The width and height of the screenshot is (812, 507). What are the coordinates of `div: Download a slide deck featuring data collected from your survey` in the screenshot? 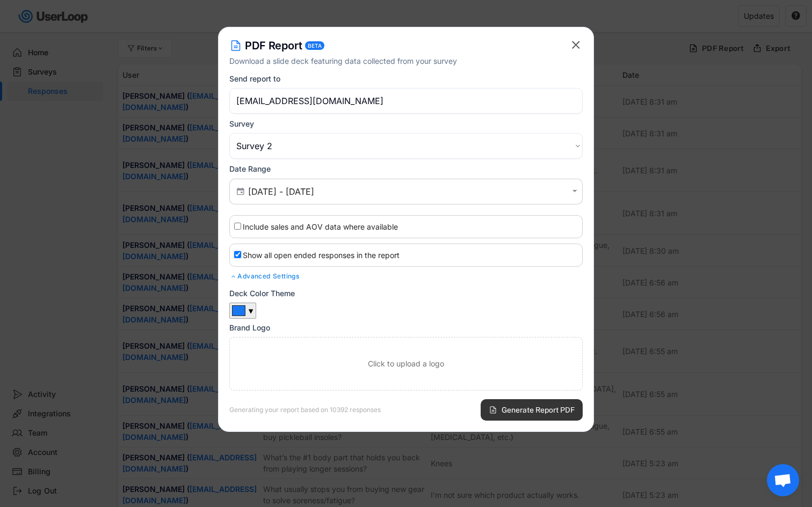 It's located at (399, 61).